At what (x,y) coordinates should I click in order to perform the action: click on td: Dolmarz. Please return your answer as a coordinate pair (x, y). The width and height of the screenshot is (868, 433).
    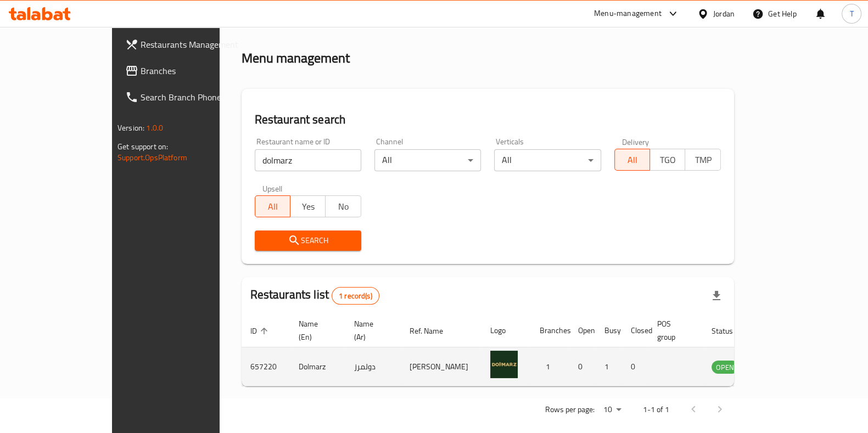
    Looking at the image, I should click on (317, 367).